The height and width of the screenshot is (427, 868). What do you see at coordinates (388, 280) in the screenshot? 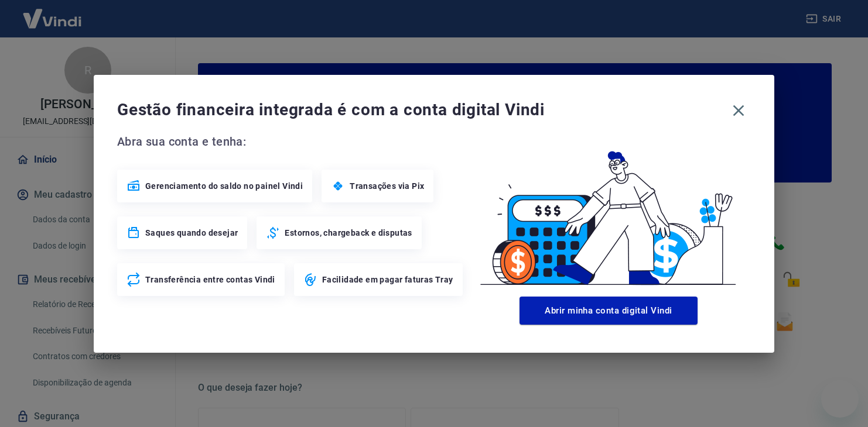
I see `span: Facilidade em pagar faturas Tray` at bounding box center [388, 280].